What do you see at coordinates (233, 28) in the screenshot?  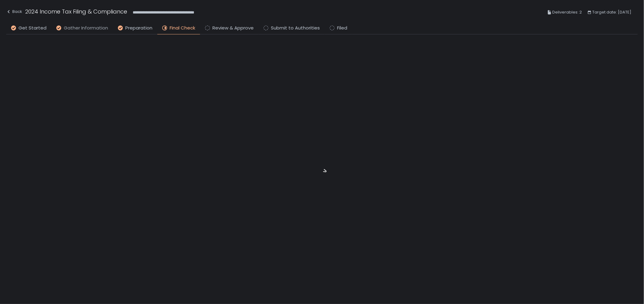 I see `span: Review & Approve` at bounding box center [233, 28].